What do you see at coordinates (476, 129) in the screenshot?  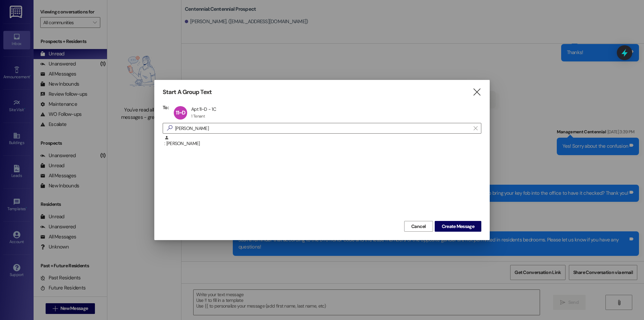 I see `button: Clear text` at bounding box center [476, 129].